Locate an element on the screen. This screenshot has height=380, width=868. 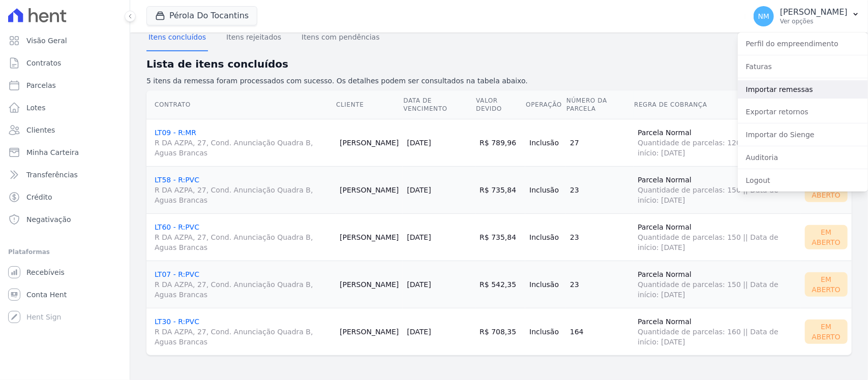
a: LT07 - R:PVCR DA AZPA, 27, Cond. Anunciação Quadra B, Aguas Brancas is located at coordinates (243, 285).